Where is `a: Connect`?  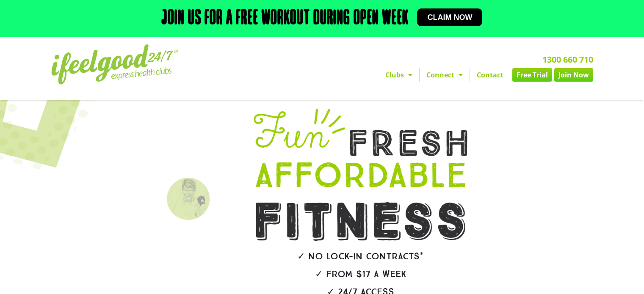
a: Connect is located at coordinates (444, 75).